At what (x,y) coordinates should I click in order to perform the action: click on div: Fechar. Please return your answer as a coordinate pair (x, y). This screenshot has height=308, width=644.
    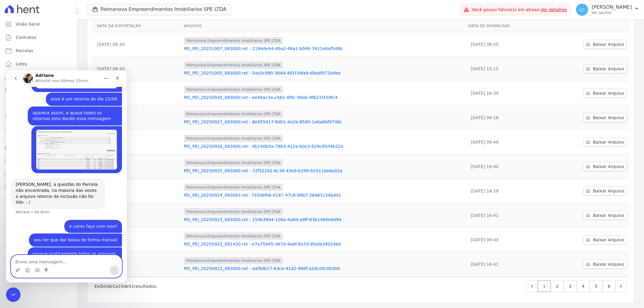
    Looking at the image, I should click on (111, 8).